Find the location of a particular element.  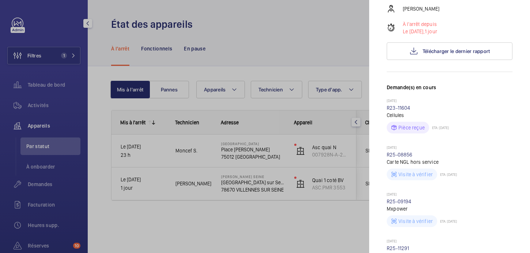

span: Télécharger le dernier rapport is located at coordinates (456, 51).